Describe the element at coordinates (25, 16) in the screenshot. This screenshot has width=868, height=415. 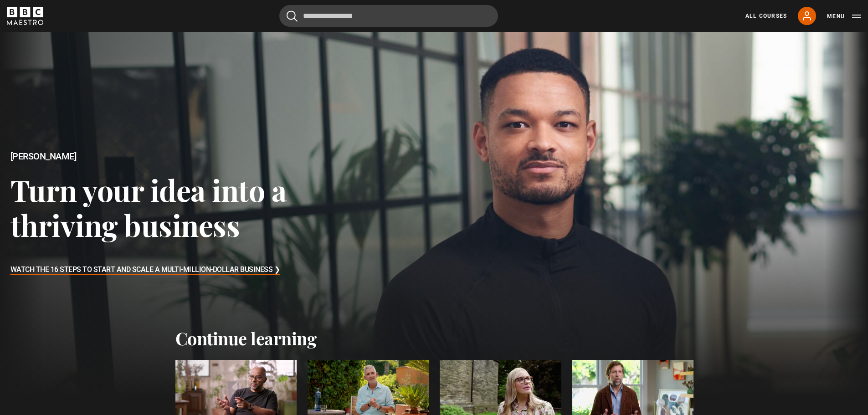
I see `svg: BBC Maestro` at that location.